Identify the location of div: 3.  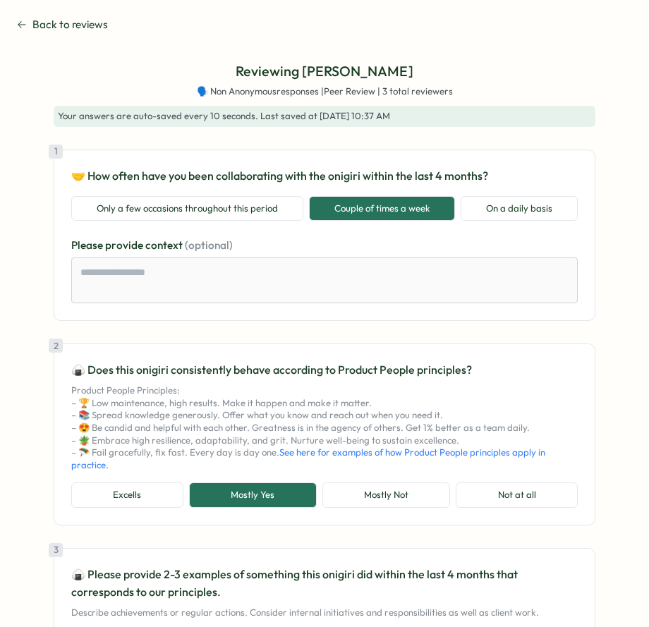
(56, 550).